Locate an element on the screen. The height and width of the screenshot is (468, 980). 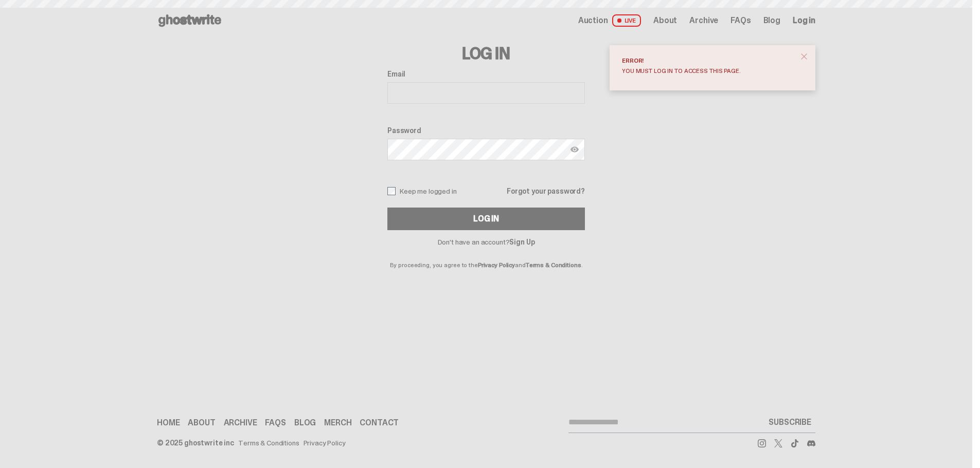
p: By proceeding, you agree to the and . is located at coordinates (486, 257).